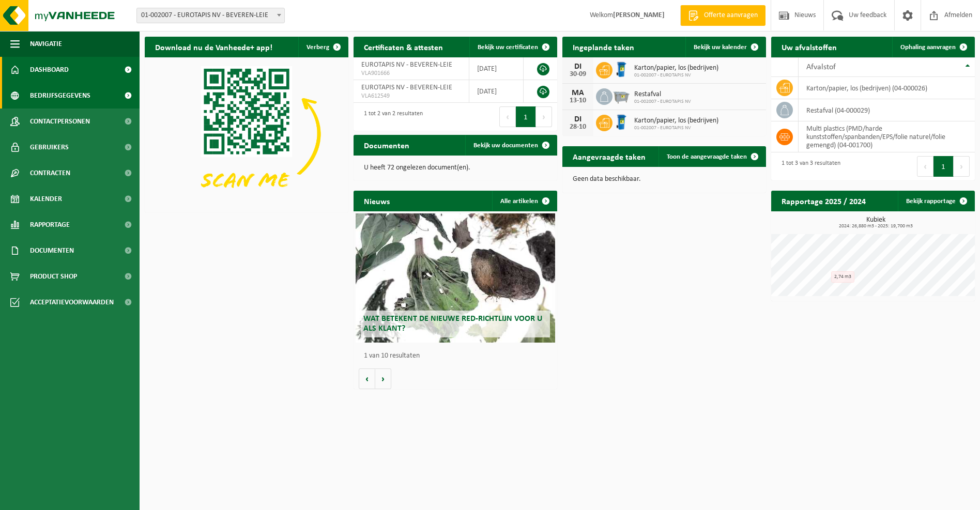 The image size is (980, 510). Describe the element at coordinates (525, 201) in the screenshot. I see `a: Alle artikelen` at that location.